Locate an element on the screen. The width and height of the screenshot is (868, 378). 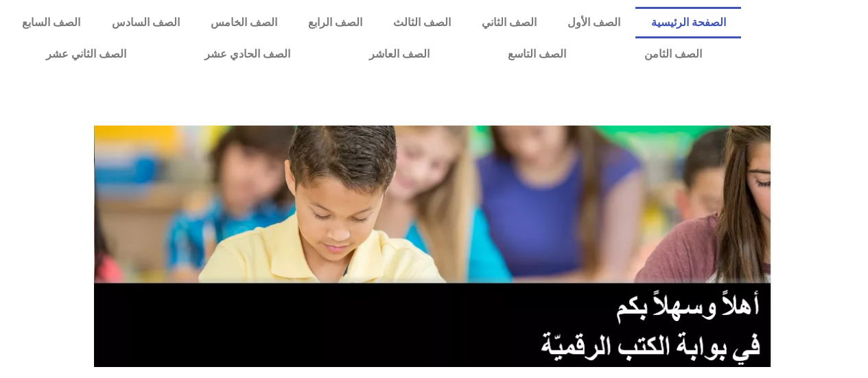
a: الصف السابع is located at coordinates (51, 23).